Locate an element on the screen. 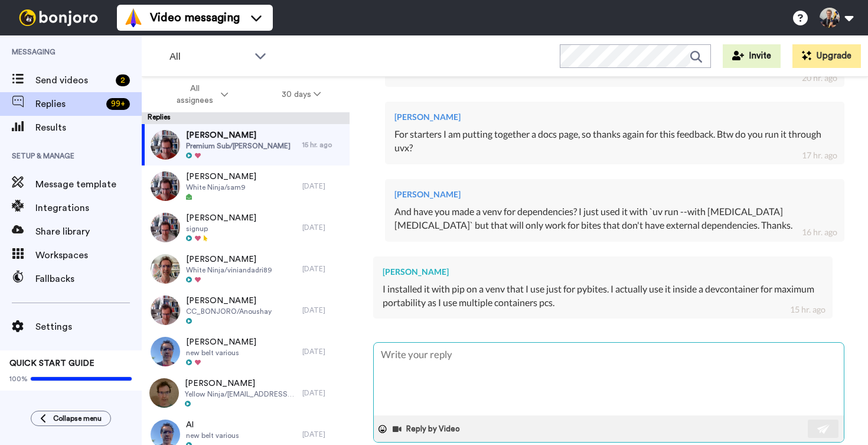  img: bj-logo-header-white.svg is located at coordinates (58, 18).